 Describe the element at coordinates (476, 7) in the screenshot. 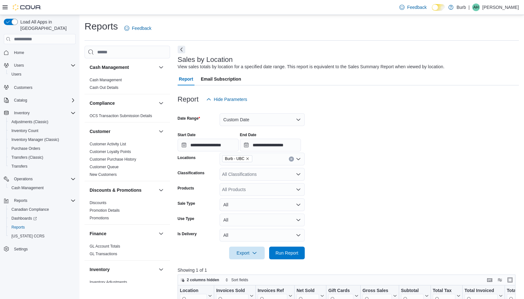

I see `span: AH` at that location.